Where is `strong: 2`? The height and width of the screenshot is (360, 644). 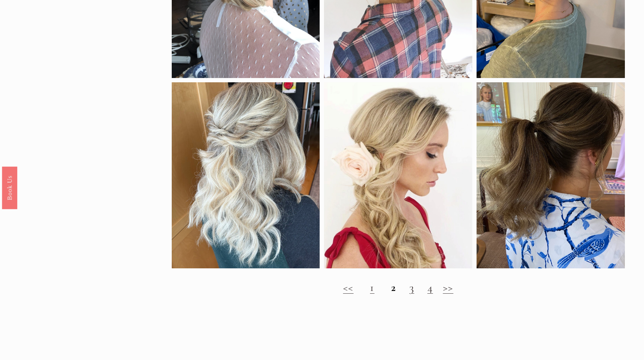 strong: 2 is located at coordinates (394, 287).